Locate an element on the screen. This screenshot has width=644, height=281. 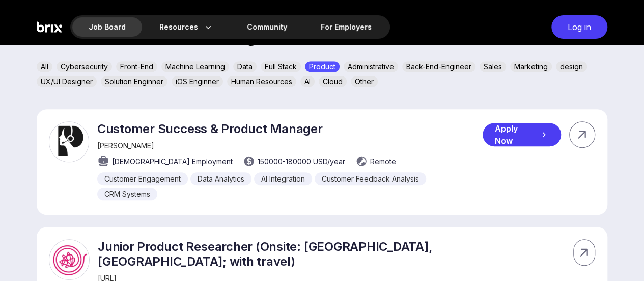
div: Sales is located at coordinates (493, 67).